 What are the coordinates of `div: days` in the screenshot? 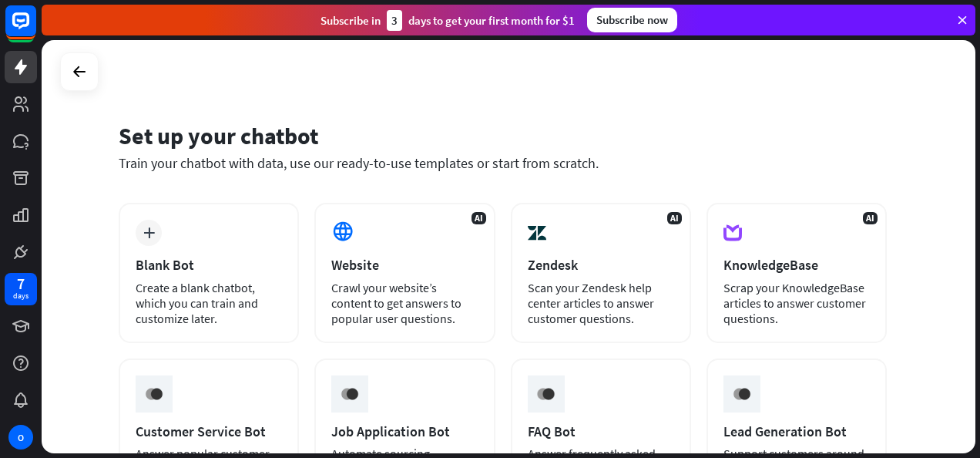 It's located at (21, 296).